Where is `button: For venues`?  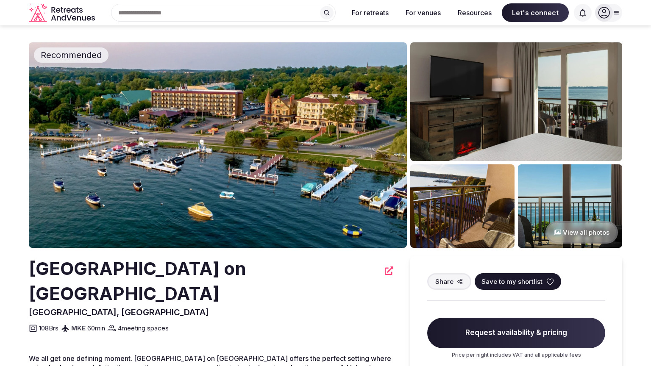 button: For venues is located at coordinates (423, 13).